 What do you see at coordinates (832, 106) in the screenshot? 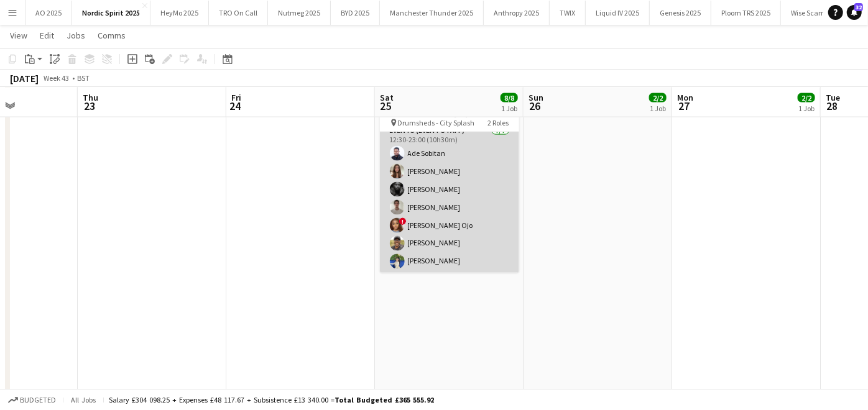
I see `span: 28` at bounding box center [832, 106].